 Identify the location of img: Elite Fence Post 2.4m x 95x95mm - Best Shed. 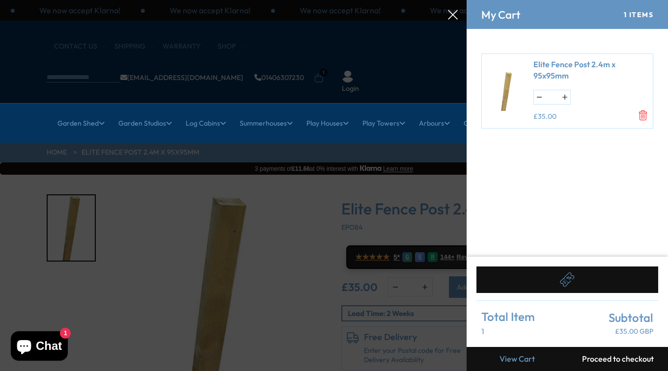
(506, 91).